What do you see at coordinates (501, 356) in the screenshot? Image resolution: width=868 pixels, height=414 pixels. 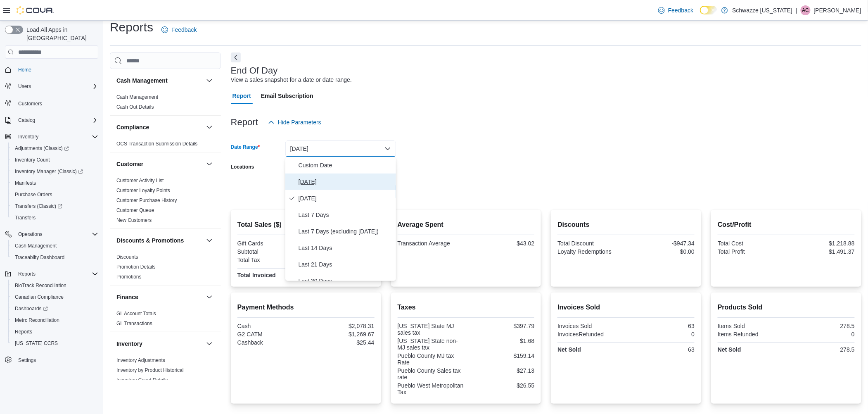 I see `div: $159.14` at bounding box center [501, 356].